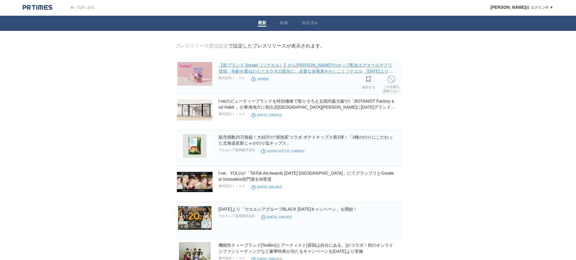  Describe the element at coordinates (73, 8) in the screenshot. I see `img: arrow.png` at that location.